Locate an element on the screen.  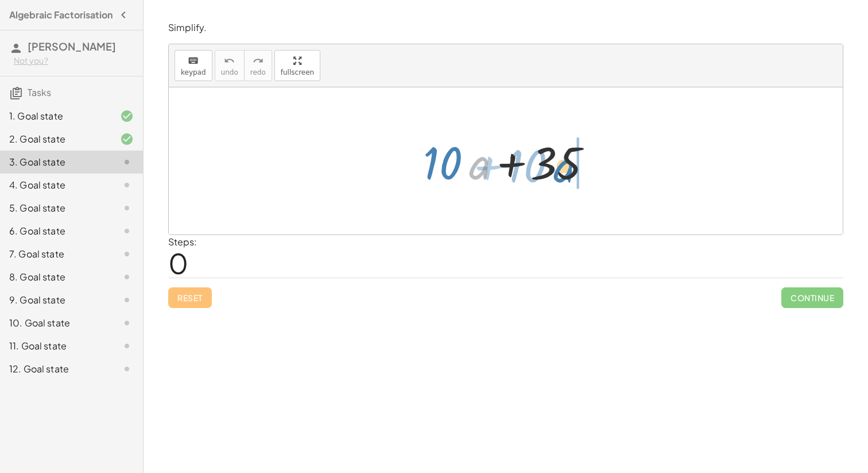
div: 9. Goal state is located at coordinates (55, 299).